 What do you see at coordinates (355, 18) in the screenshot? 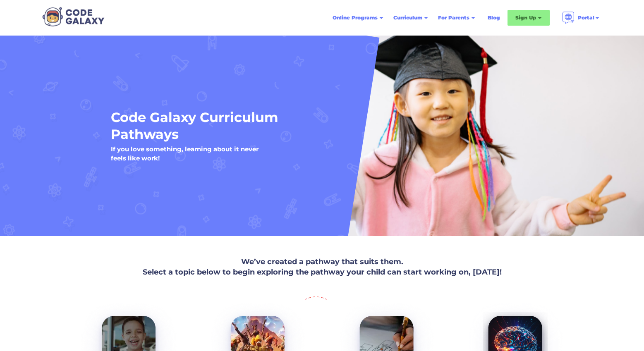
I see `div: Online Programs` at bounding box center [355, 18].